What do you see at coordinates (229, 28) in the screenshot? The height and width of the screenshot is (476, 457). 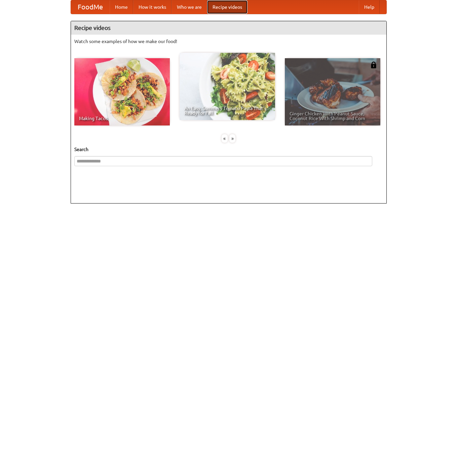 I see `h4: Recipe videos` at bounding box center [229, 28].